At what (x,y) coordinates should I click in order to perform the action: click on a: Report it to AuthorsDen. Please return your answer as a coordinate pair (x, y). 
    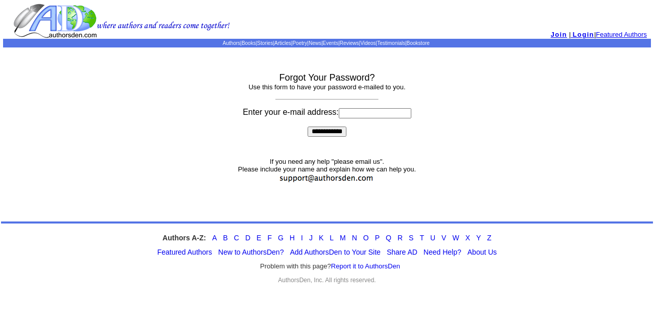
    Looking at the image, I should click on (365, 266).